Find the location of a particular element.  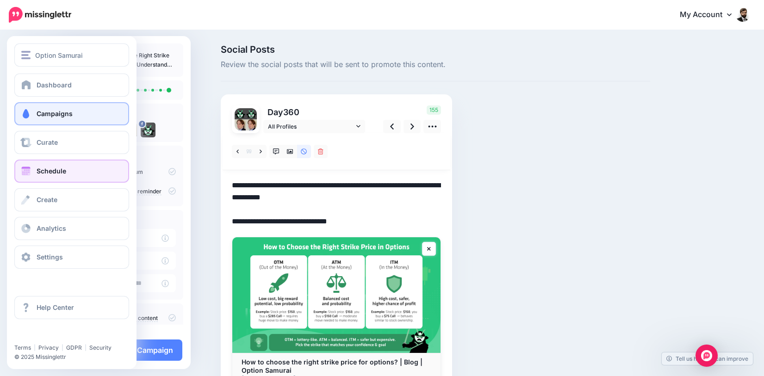

img: 2ca209cbd0d4c72e6030dcff89c4785e-24551.jpeg is located at coordinates (240, 114).